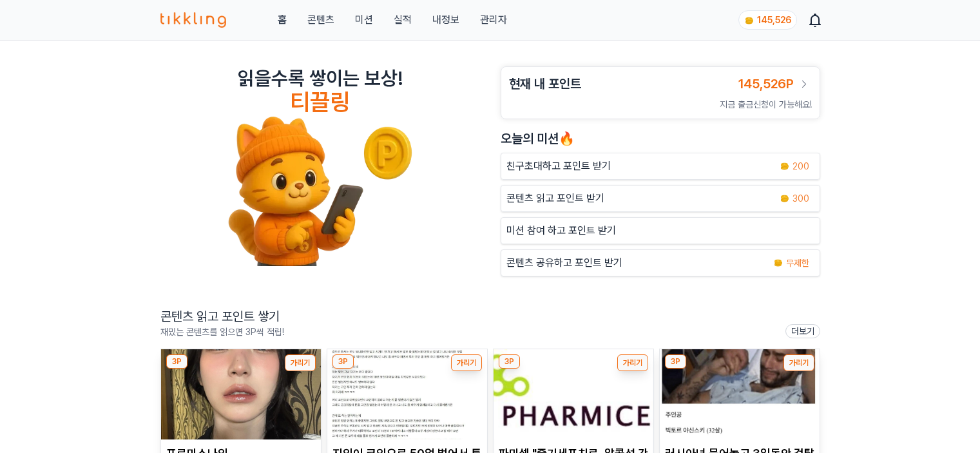 This screenshot has width=980, height=453. I want to click on a: 콘텐츠 공유하고 포인트 받기 coin 무제한, so click(661, 263).